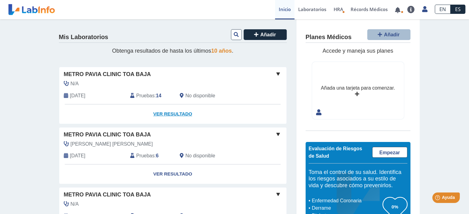 This screenshot has width=469, height=214. What do you see at coordinates (357, 51) in the screenshot?
I see `span: Accede y maneja sus planes` at bounding box center [357, 51].